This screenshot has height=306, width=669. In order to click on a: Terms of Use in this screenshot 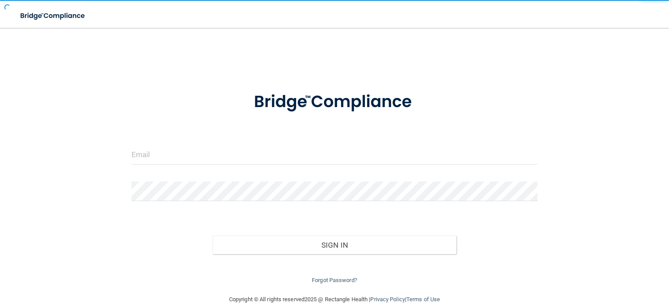, I will do `click(423, 299)`.